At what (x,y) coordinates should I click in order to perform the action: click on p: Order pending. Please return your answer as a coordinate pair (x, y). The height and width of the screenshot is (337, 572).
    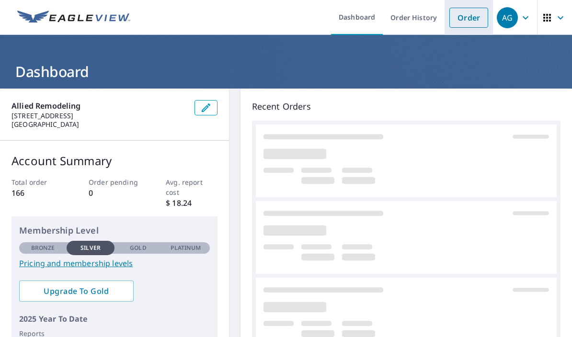
    Looking at the image, I should click on (114, 182).